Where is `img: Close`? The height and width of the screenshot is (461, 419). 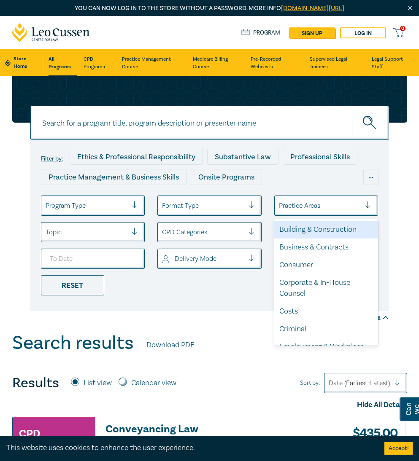
img: Close is located at coordinates (409, 8).